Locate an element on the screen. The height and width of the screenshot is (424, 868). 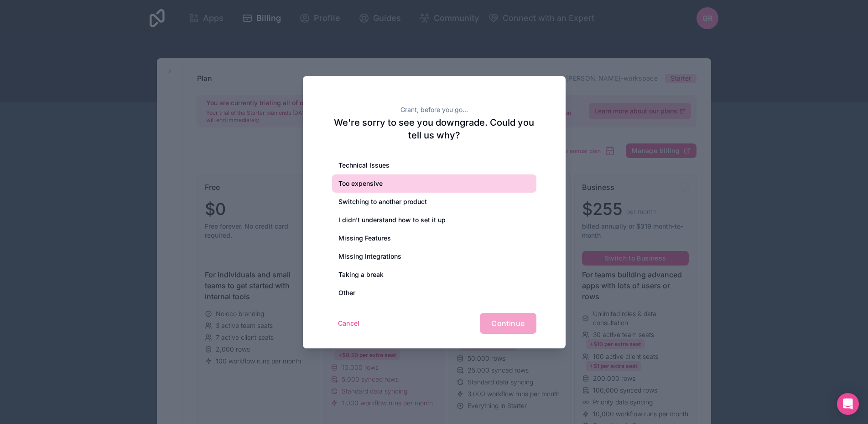
h2: Grant, before you go... is located at coordinates (434, 110).